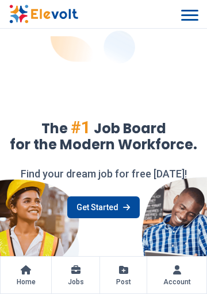 The width and height of the screenshot is (207, 294). I want to click on a: Account, so click(176, 275).